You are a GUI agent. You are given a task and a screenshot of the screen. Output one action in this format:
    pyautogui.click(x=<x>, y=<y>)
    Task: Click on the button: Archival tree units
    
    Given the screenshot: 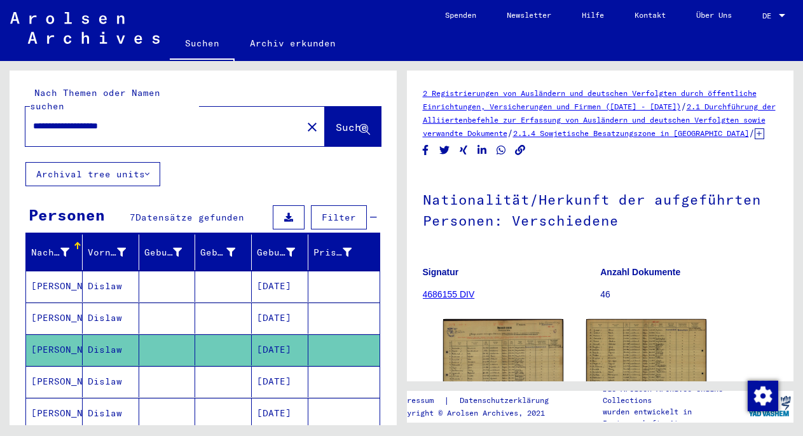 What is the action you would take?
    pyautogui.click(x=93, y=174)
    